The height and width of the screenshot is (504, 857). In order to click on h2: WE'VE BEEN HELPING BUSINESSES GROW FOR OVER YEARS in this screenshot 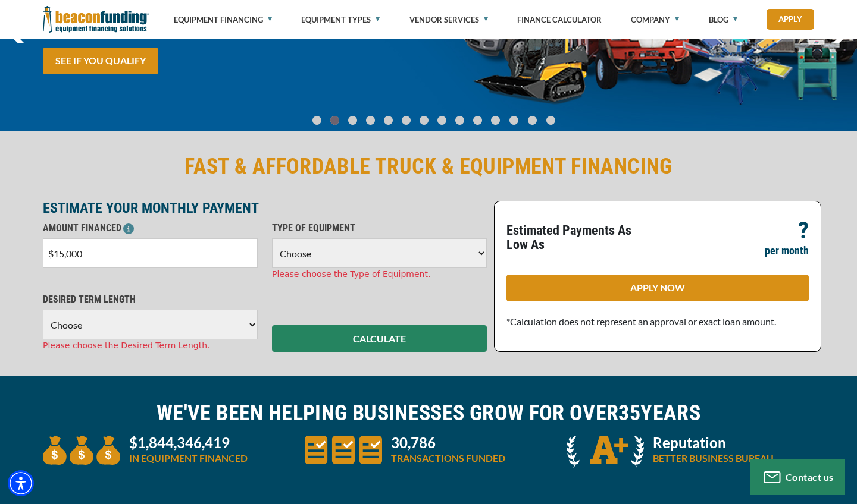, I will do `click(428, 413)`.